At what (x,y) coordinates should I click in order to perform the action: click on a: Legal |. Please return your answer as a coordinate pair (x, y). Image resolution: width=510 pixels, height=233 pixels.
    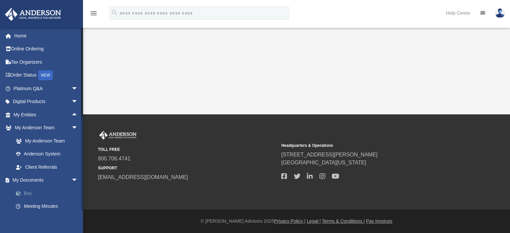
    Looking at the image, I should click on (314, 221).